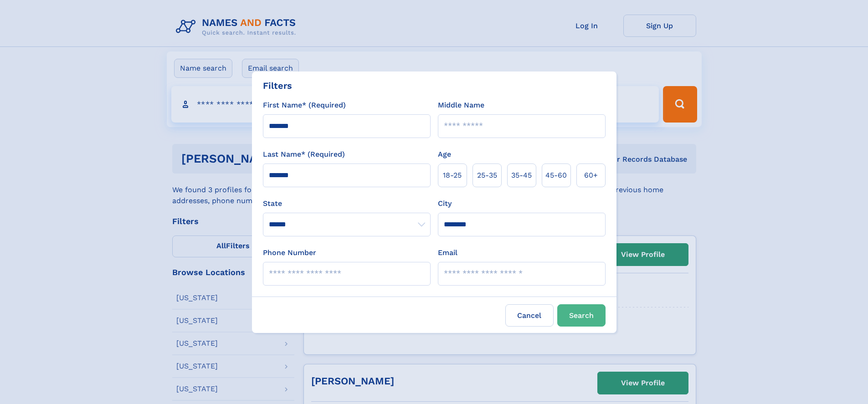 The image size is (868, 404). Describe the element at coordinates (347, 204) in the screenshot. I see `label: State` at that location.